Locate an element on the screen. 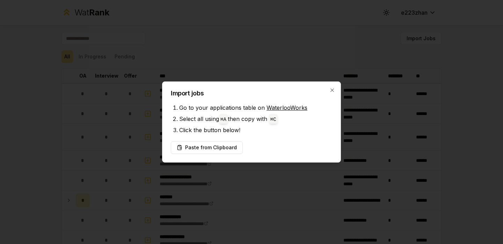  li: Go to your applications table on is located at coordinates (256, 108).